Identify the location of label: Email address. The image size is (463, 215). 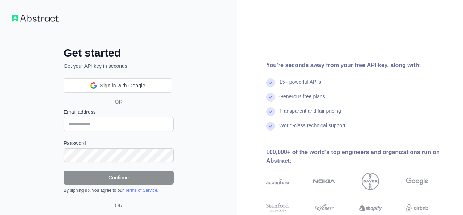
(119, 112).